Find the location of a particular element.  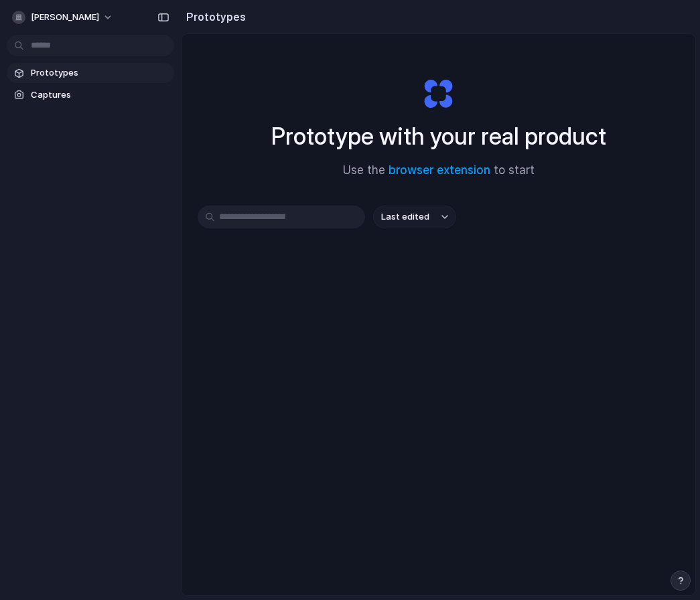

a: Prototypes is located at coordinates (90, 73).